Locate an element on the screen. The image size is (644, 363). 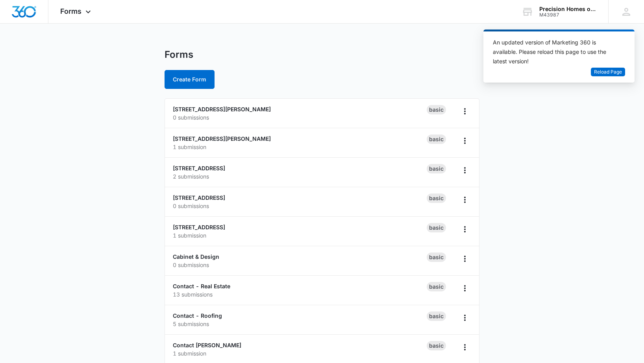
div: An updated version of Marketing 360 is available. Please reload this page to use the latest version! is located at coordinates (554, 52).